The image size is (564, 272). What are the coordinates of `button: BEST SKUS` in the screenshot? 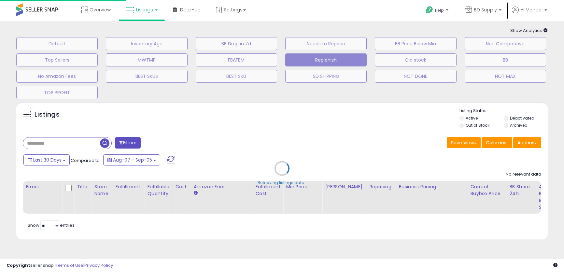 It's located at (147, 76).